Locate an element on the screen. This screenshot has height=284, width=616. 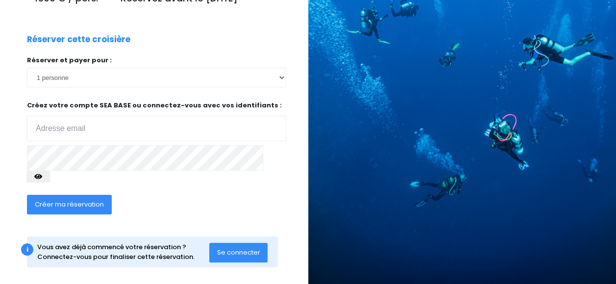
p: Réserver et payer pour : is located at coordinates (156, 60).